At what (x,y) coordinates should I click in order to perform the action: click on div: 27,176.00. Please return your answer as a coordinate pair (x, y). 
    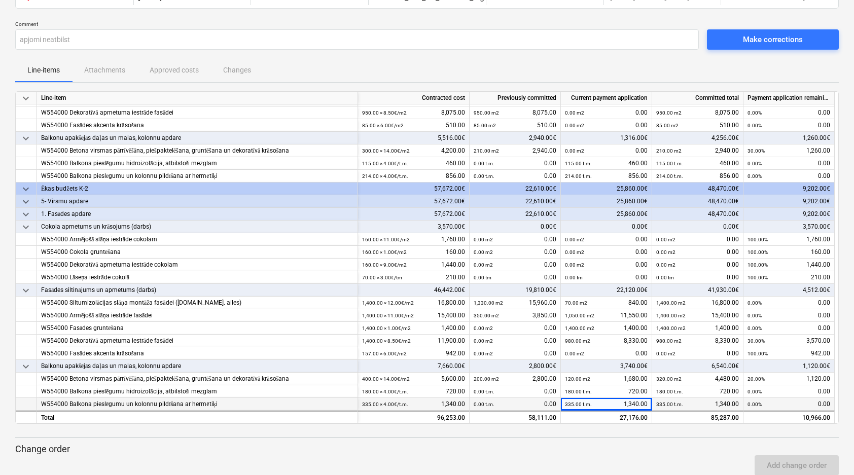
    Looking at the image, I should click on (606, 418).